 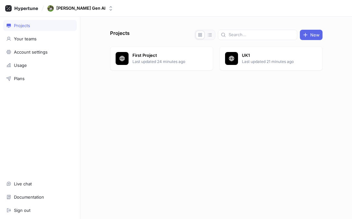 I want to click on div: Documentation, so click(x=29, y=197).